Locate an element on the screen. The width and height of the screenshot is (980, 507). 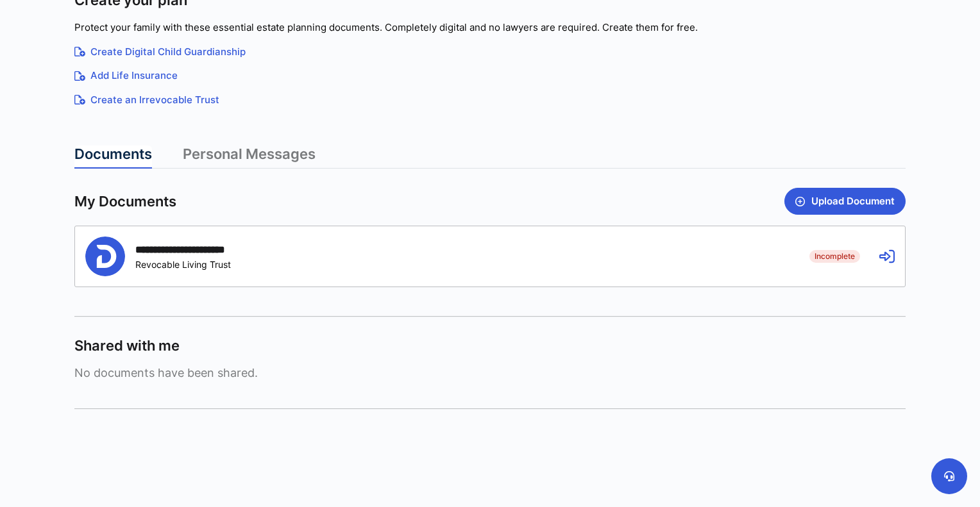
span: My Documents is located at coordinates (125, 201).